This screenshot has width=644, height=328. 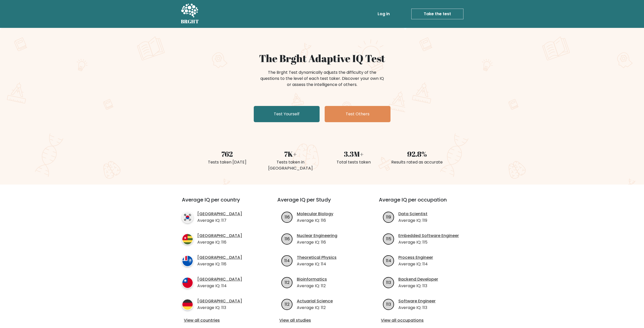 What do you see at coordinates (322, 79) in the screenshot?
I see `div: The Brght Test dynamically adjusts the difficulty of the questions to the level of each test take...` at bounding box center [322, 79].